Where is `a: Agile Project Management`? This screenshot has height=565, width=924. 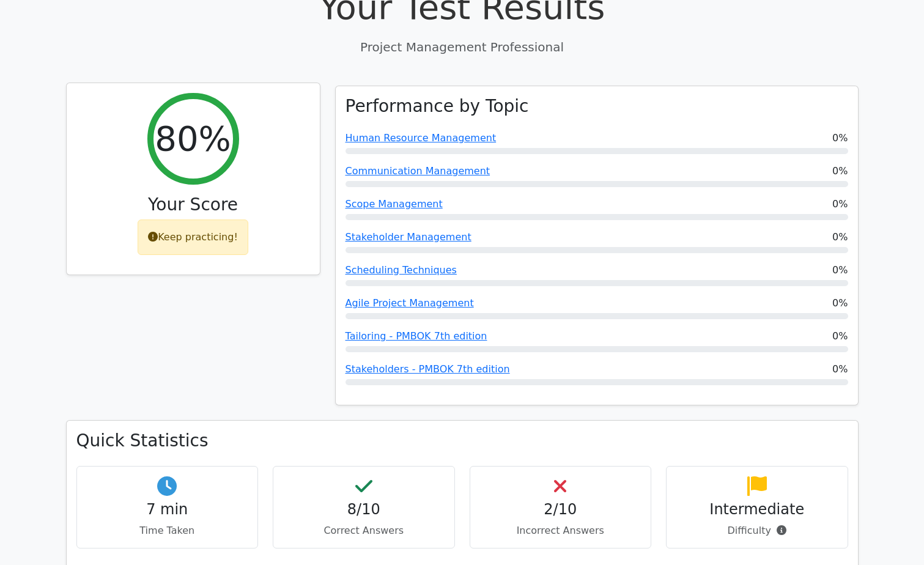
a: Agile Project Management is located at coordinates (410, 303).